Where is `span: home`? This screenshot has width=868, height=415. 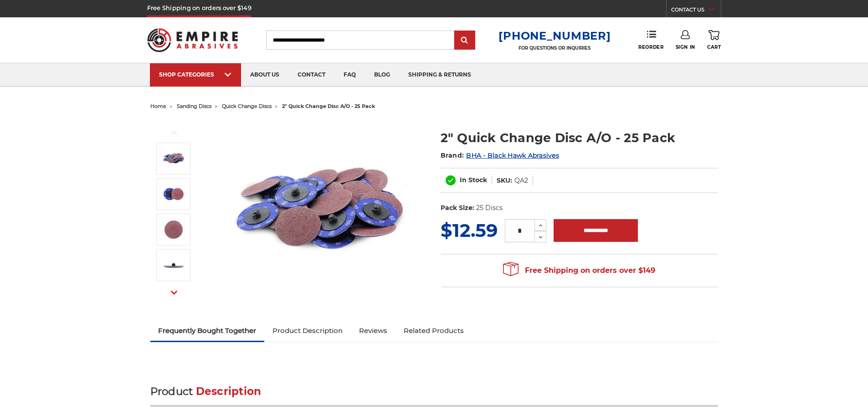
span: home is located at coordinates (158, 106).